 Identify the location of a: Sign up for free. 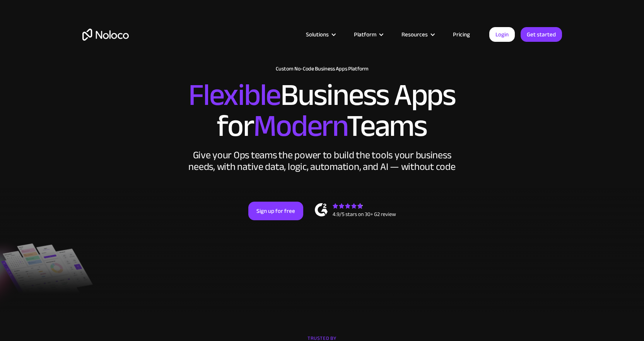
(276, 211).